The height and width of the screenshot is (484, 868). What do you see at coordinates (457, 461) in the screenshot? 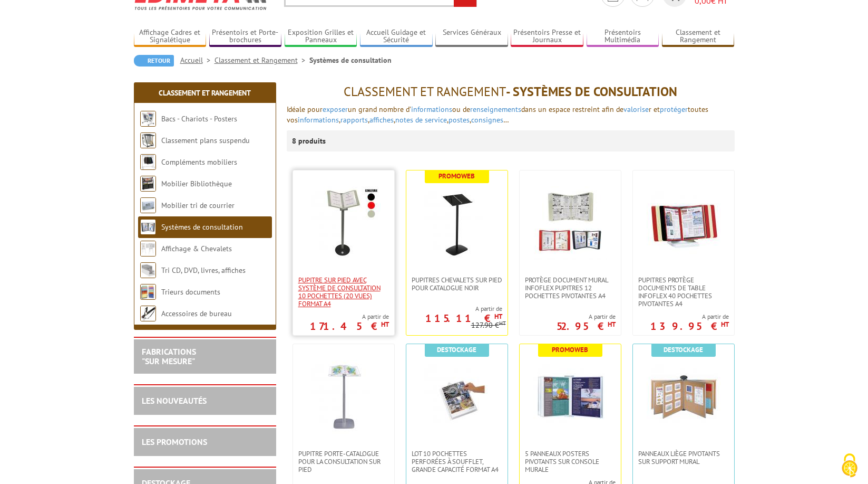
I see `a: Lot 10 Pochettes perforées à soufflet, grande capacité format A4` at bounding box center [457, 461].